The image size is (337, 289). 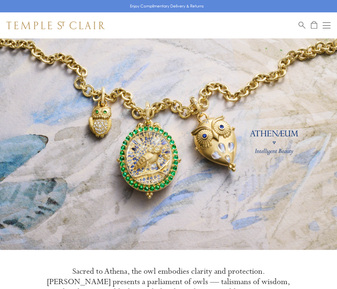 What do you see at coordinates (167, 6) in the screenshot?
I see `p: Enjoy Complimentary Delivery & Returns` at bounding box center [167, 6].